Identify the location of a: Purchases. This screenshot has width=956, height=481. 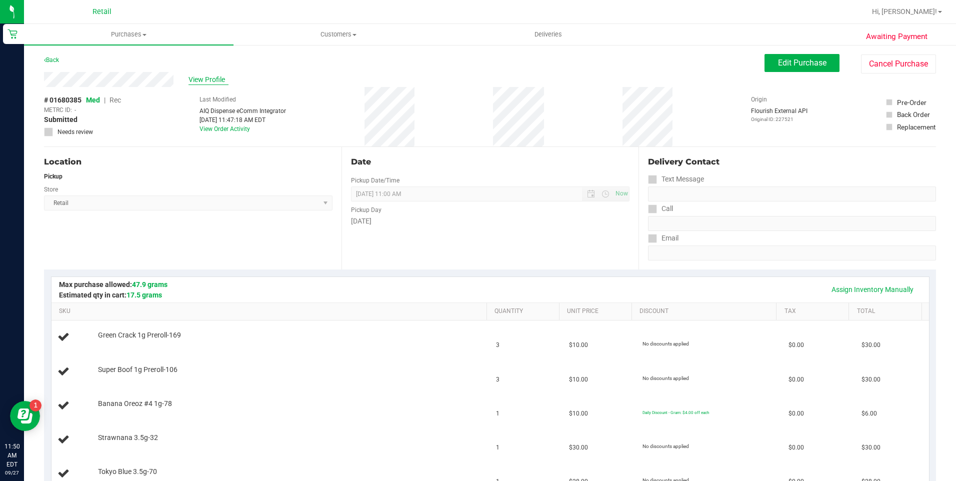
(128, 34).